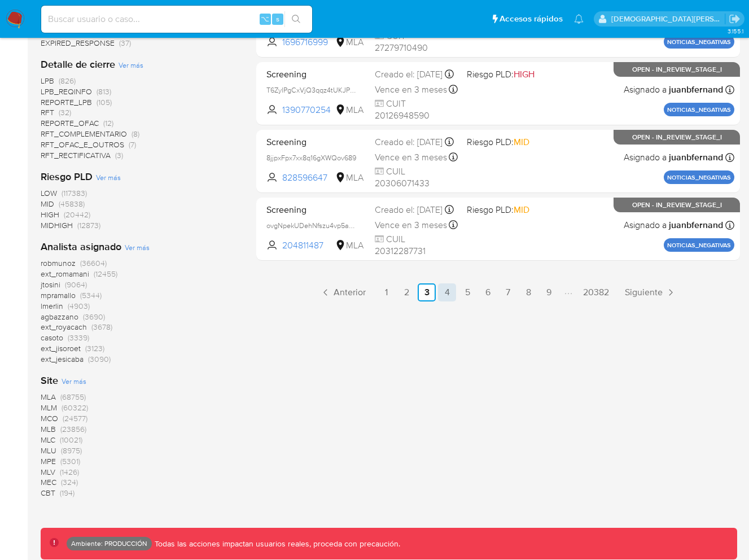  What do you see at coordinates (579, 18) in the screenshot?
I see `a: Notificaciones` at bounding box center [579, 18].